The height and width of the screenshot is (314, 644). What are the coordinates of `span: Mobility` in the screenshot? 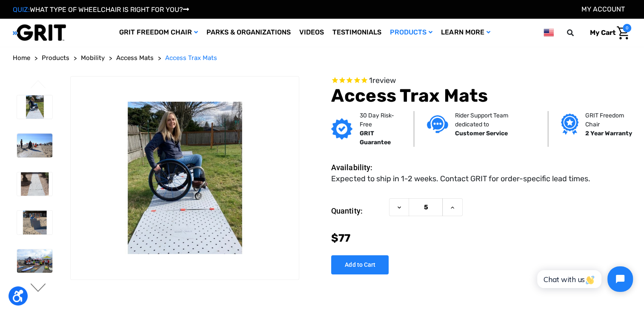 It's located at (93, 58).